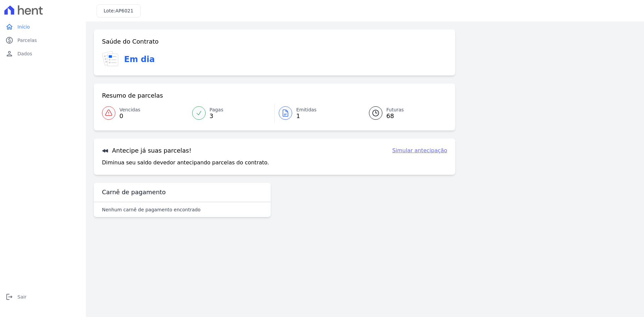 This screenshot has width=644, height=317. Describe the element at coordinates (306, 116) in the screenshot. I see `span: 1` at that location.